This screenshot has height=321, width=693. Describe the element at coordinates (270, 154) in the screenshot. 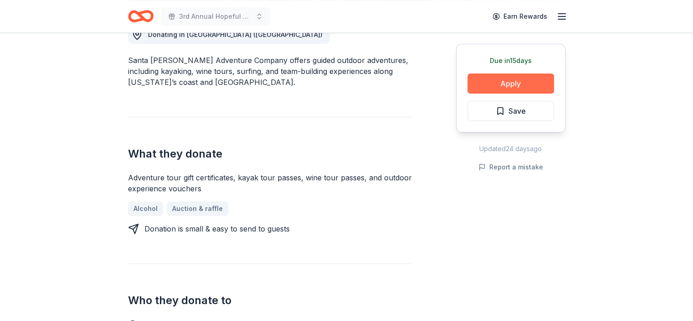

I see `h2: What they donate` at that location.